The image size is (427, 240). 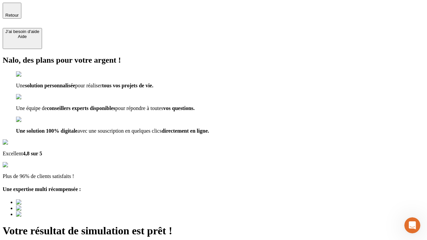 What do you see at coordinates (22, 38) in the screenshot?
I see `button: J’ai besoin d'aideAide` at bounding box center [22, 38].